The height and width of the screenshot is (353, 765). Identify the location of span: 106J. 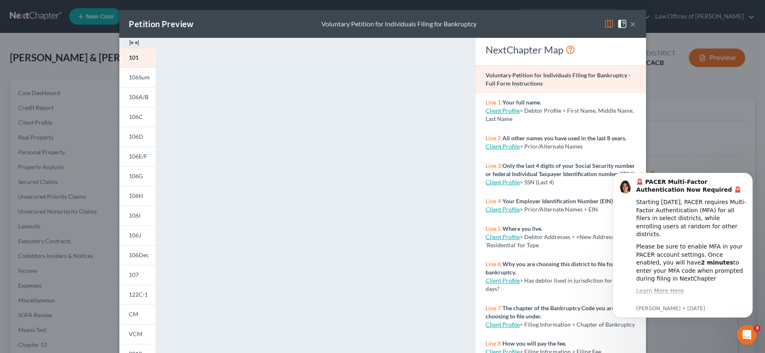
(135, 235).